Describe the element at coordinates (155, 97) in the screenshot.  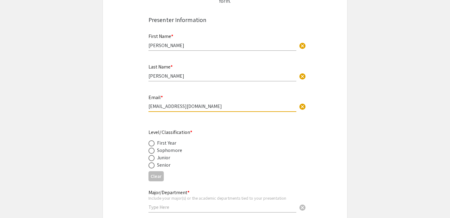
I see `mat-label: Email` at that location.